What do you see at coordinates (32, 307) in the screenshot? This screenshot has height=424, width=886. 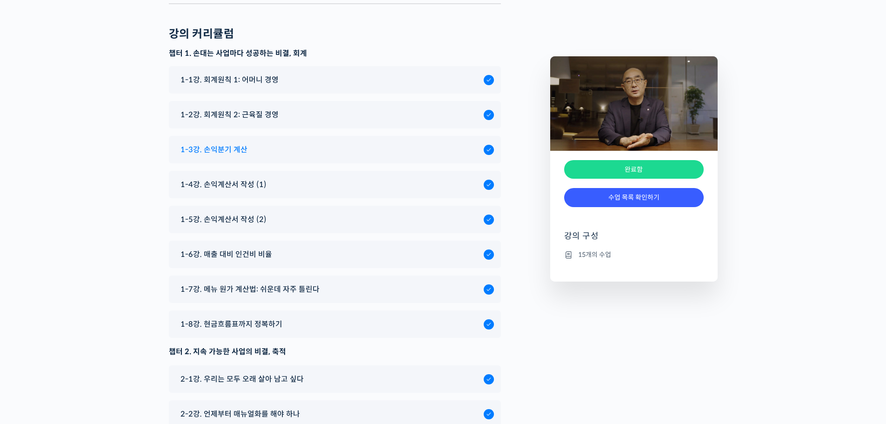 I see `a: 홈` at bounding box center [32, 307].